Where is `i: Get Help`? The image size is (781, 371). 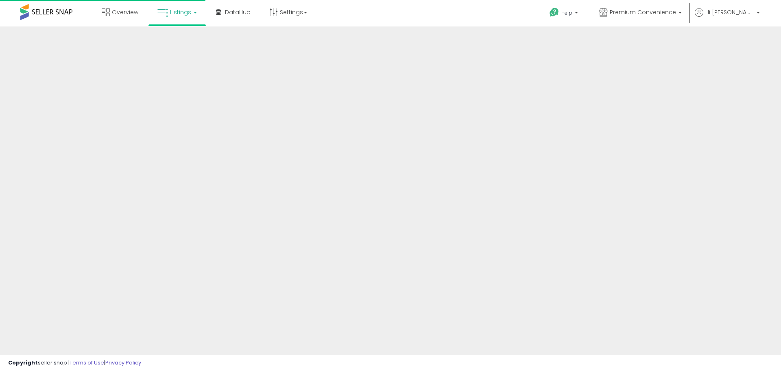 i: Get Help is located at coordinates (554, 12).